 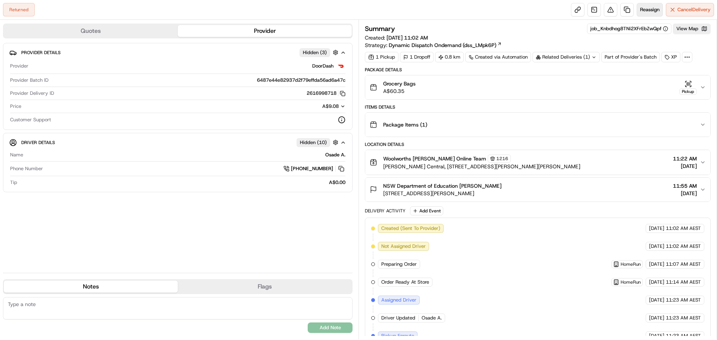 I want to click on span: Pylon, so click(x=82, y=129).